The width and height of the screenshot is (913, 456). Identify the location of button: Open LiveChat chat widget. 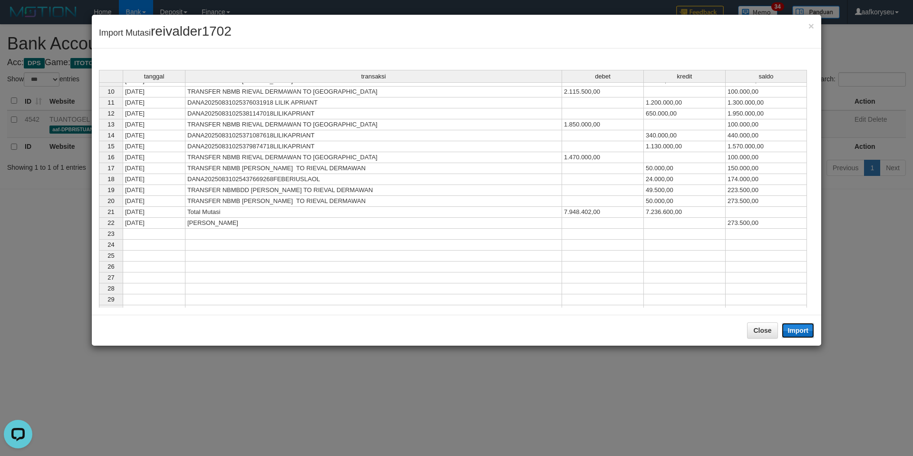
(18, 18).